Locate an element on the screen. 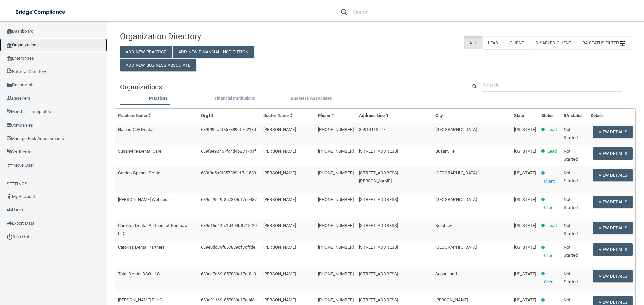  li: Business Associate is located at coordinates (311, 99).